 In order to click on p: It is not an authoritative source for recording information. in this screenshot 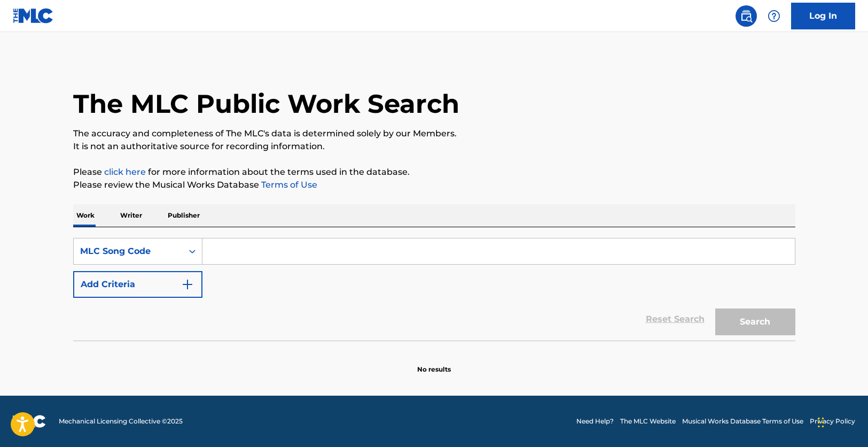, I will do `click(434, 146)`.